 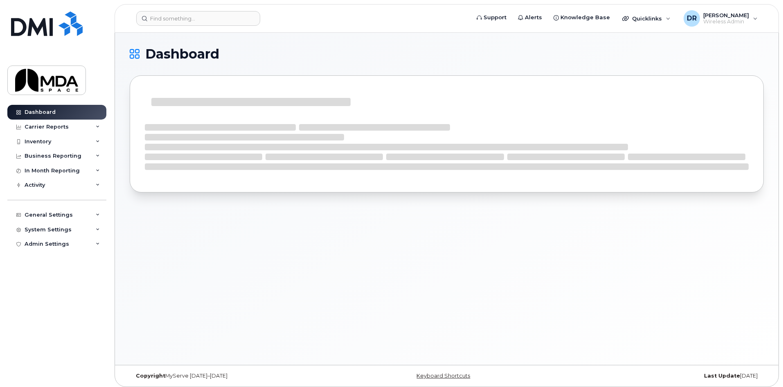 I want to click on a: Keyboard Shortcuts, so click(x=443, y=375).